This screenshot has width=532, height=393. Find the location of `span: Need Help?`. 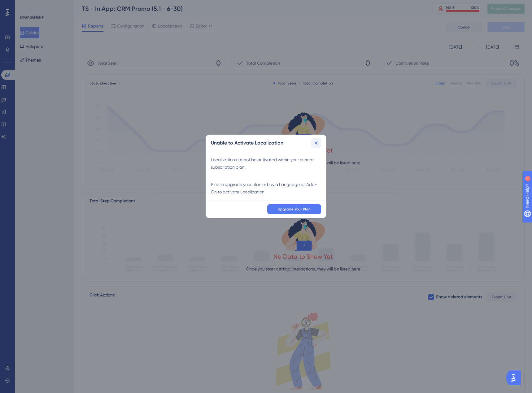

span: Need Help? is located at coordinates (27, 5).